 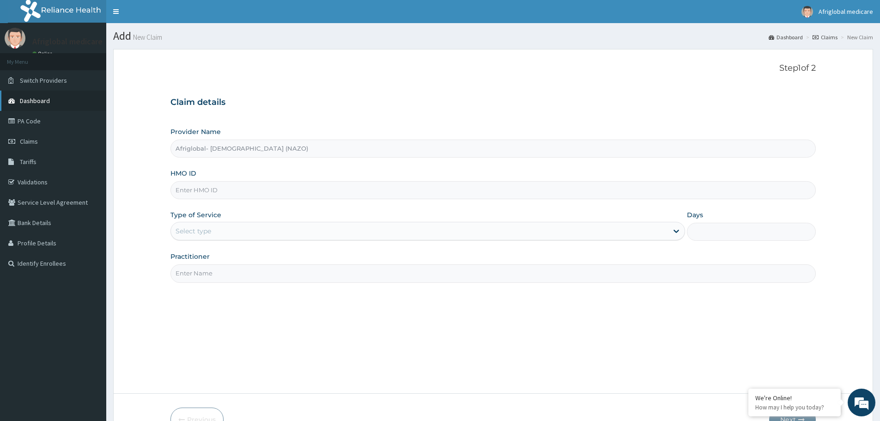 What do you see at coordinates (795, 398) in the screenshot?
I see `div: We're Online!` at bounding box center [795, 398].